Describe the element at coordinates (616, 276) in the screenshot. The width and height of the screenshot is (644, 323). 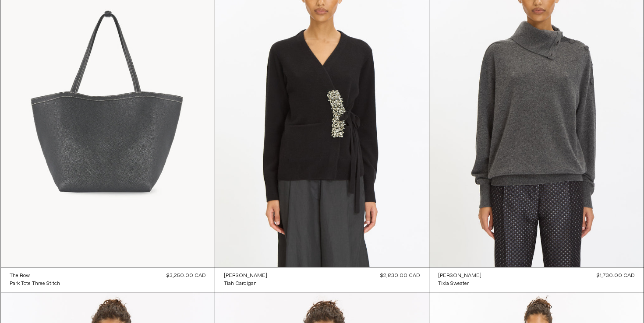
I see `div: $1,730.00 CAD` at that location.